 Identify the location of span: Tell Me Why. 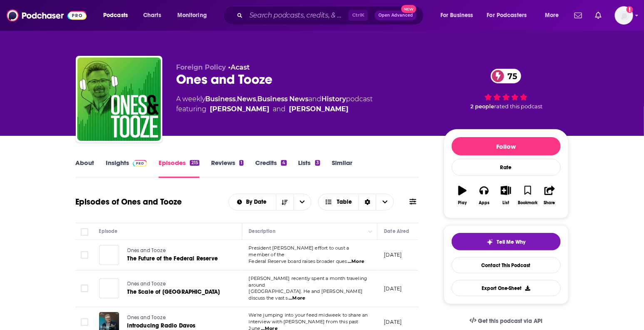
(511, 242).